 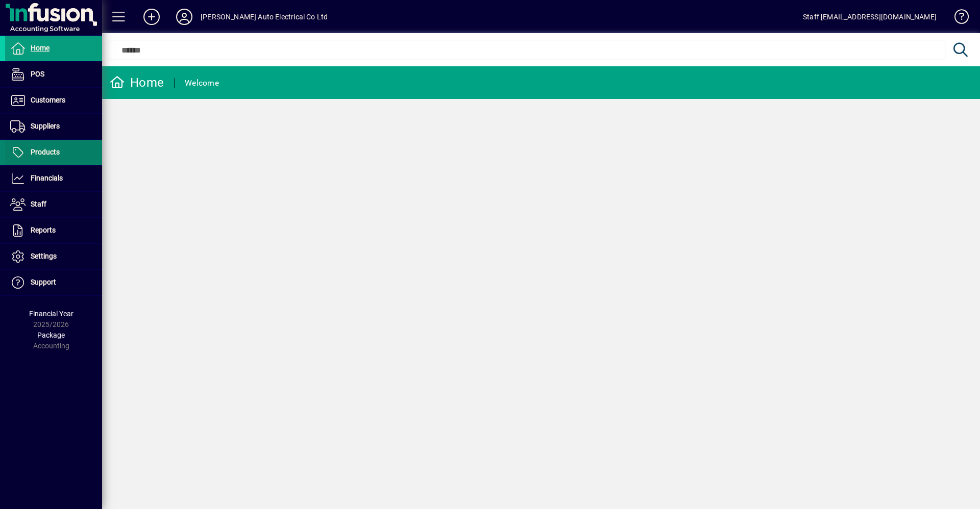 I want to click on a: Reports, so click(x=53, y=231).